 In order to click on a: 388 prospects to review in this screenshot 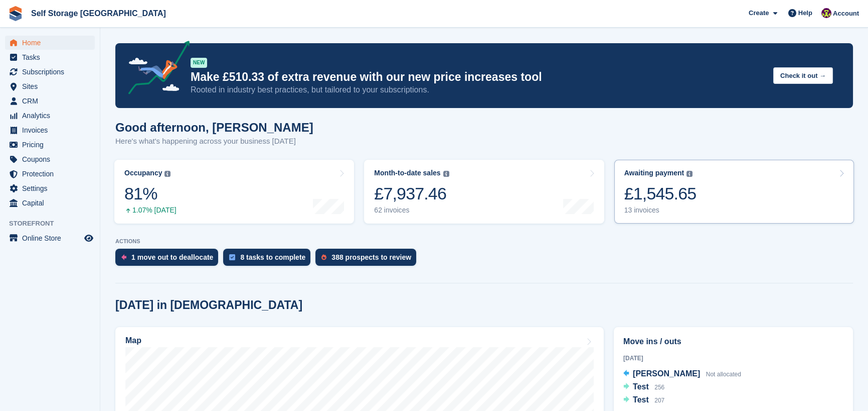, I will do `click(369, 260)`.